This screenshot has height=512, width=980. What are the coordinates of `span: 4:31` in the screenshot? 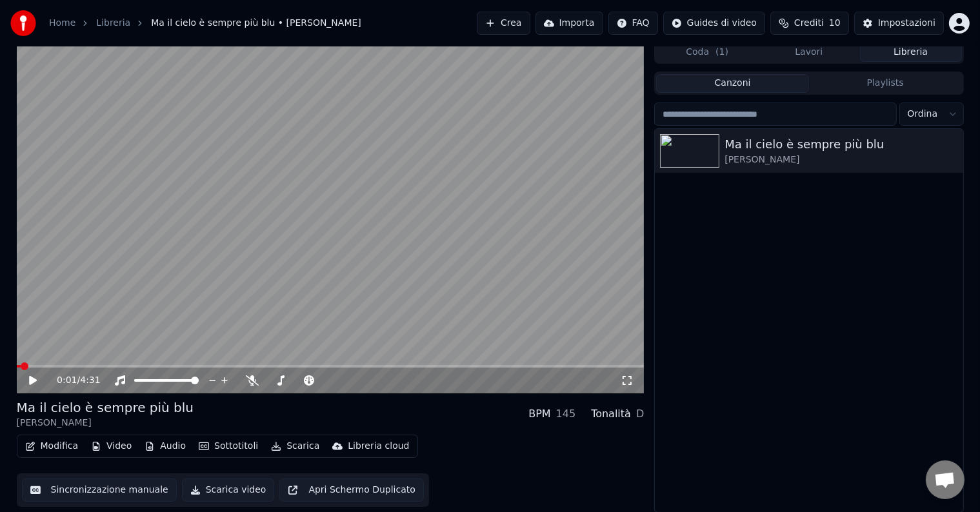 It's located at (90, 381).